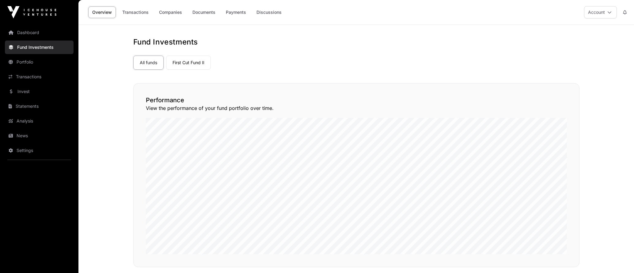  I want to click on button: Account, so click(601, 12).